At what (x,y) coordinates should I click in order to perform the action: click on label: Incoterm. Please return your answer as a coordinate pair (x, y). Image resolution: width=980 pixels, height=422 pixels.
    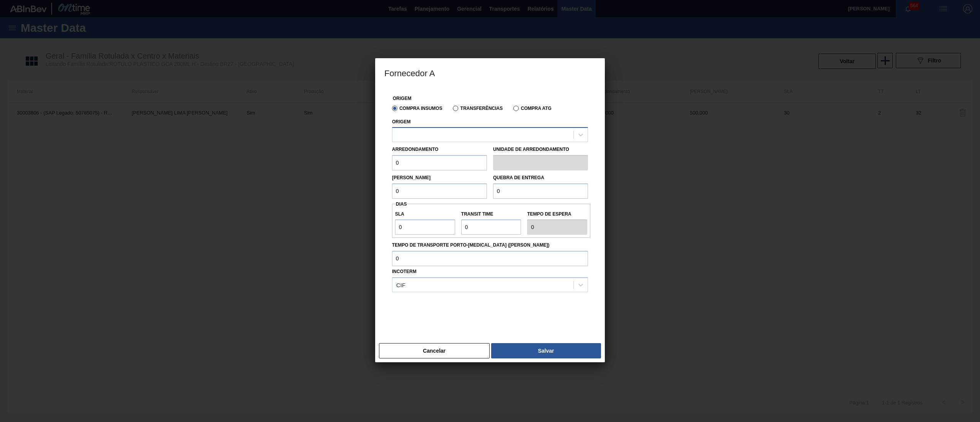
    Looking at the image, I should click on (404, 272).